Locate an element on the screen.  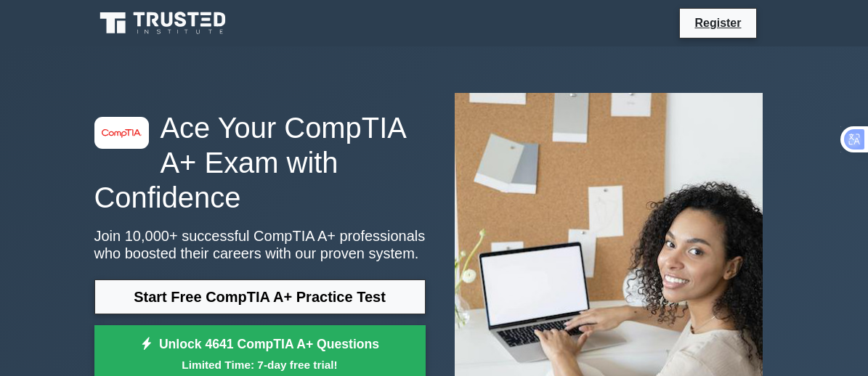
small: Limited Time: 7-day free trial! is located at coordinates (260, 364).